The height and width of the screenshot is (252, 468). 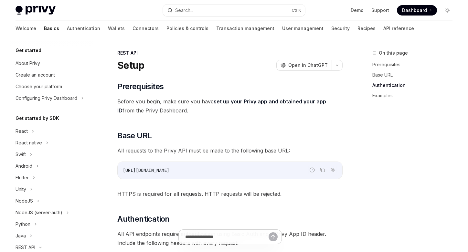 What do you see at coordinates (304, 65) in the screenshot?
I see `button: Open in ChatGPT` at bounding box center [304, 65].